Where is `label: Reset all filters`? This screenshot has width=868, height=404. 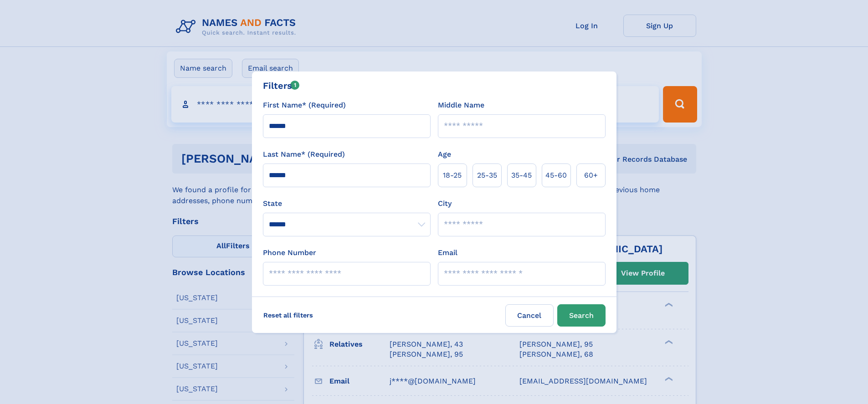 label: Reset all filters is located at coordinates (288, 315).